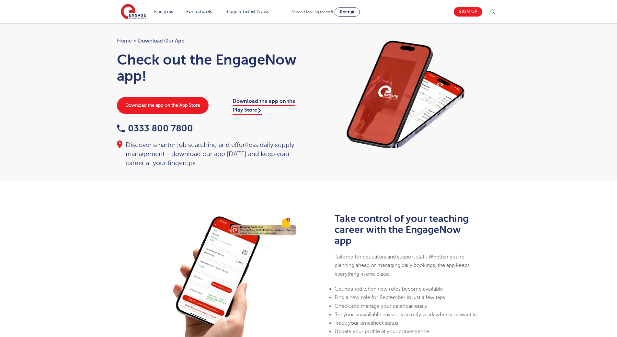 The image size is (617, 337). I want to click on span: Track your timesheet status, so click(367, 323).